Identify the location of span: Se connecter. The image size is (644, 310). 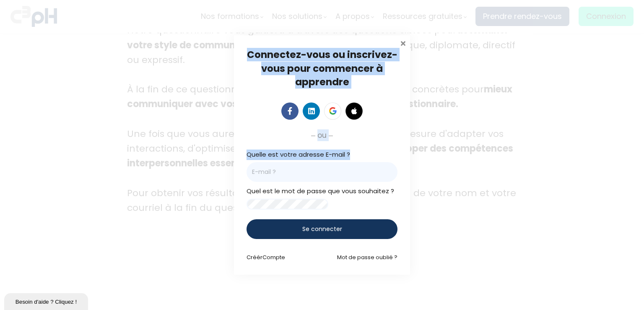
(322, 229).